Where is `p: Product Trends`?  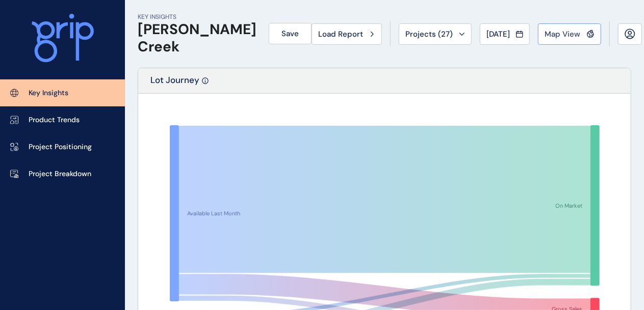
p: Product Trends is located at coordinates (54, 120).